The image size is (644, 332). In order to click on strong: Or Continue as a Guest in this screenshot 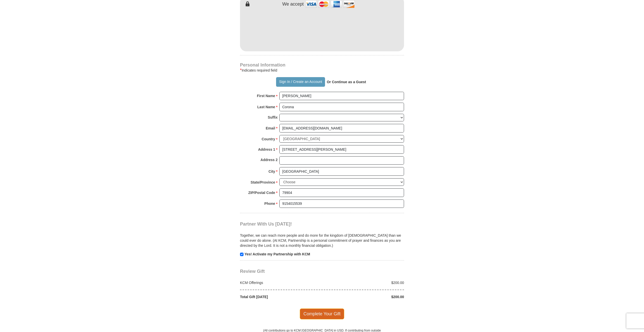, I will do `click(346, 82)`.